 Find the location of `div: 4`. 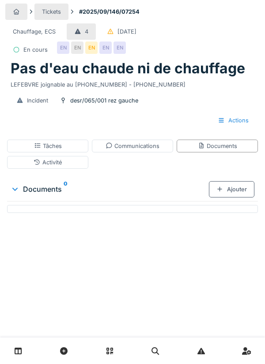

div: 4 is located at coordinates (87, 31).